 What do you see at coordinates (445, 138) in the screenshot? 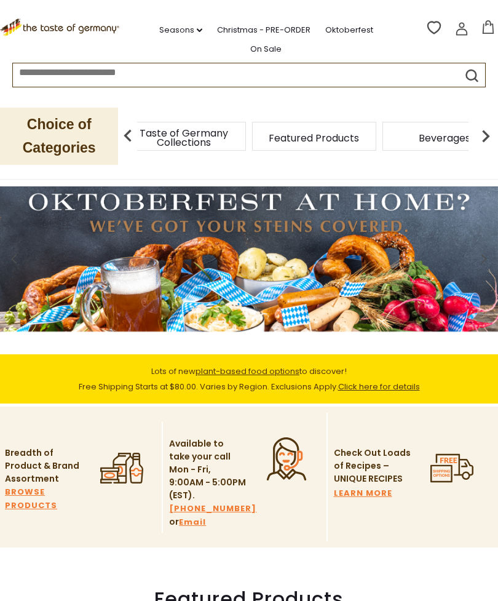
I see `a: Beverages` at bounding box center [445, 138].